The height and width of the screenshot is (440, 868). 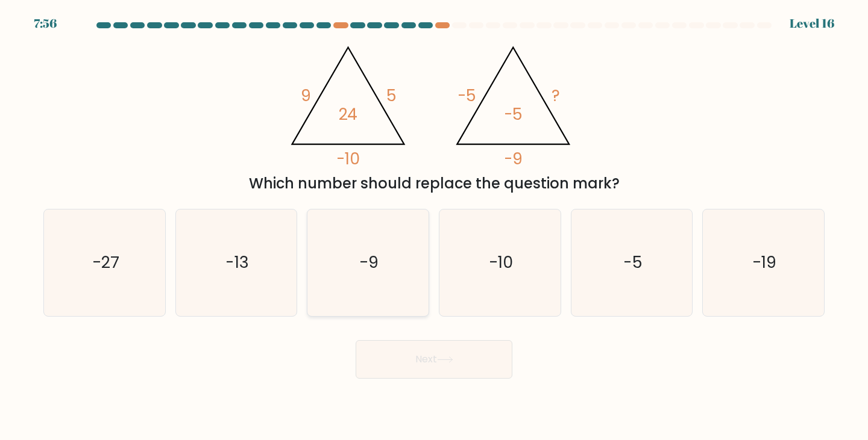 What do you see at coordinates (369, 263) in the screenshot?
I see `text: -9` at bounding box center [369, 263].